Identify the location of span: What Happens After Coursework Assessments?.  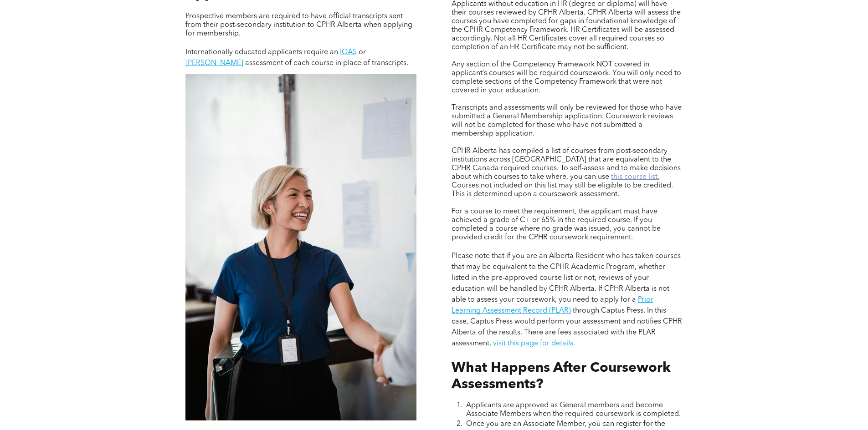
(561, 376).